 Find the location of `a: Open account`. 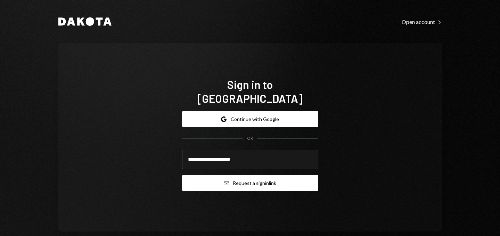

a: Open account is located at coordinates (422, 22).